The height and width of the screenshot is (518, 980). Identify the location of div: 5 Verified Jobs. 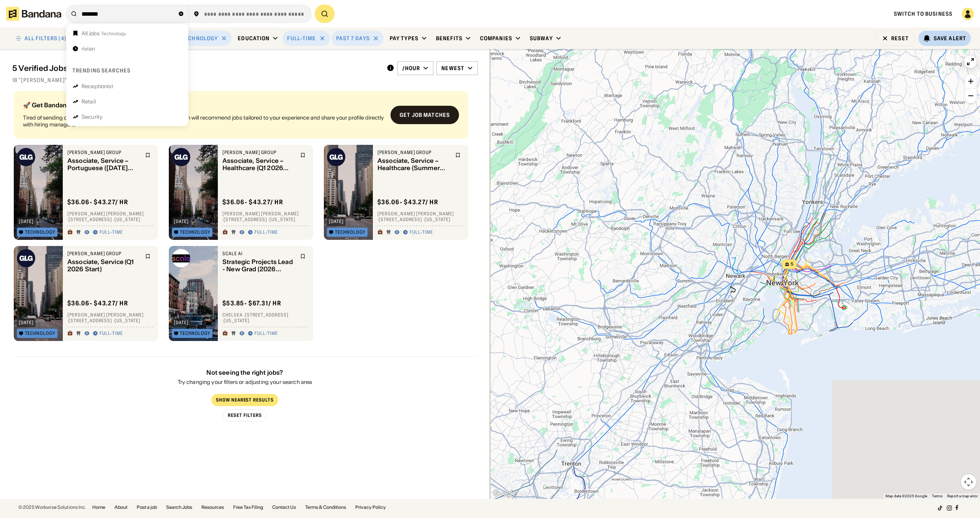
(196, 68).